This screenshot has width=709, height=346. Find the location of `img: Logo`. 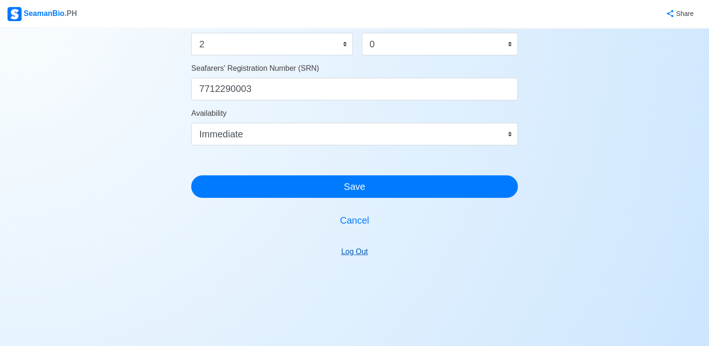

img: Logo is located at coordinates (15, 14).